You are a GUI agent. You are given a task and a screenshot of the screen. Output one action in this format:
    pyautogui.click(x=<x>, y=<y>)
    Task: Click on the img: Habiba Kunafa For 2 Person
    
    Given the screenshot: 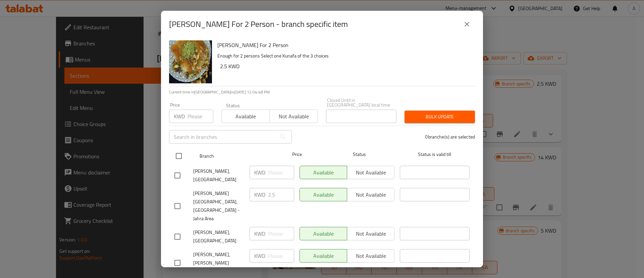 What is the action you would take?
    pyautogui.click(x=191, y=62)
    